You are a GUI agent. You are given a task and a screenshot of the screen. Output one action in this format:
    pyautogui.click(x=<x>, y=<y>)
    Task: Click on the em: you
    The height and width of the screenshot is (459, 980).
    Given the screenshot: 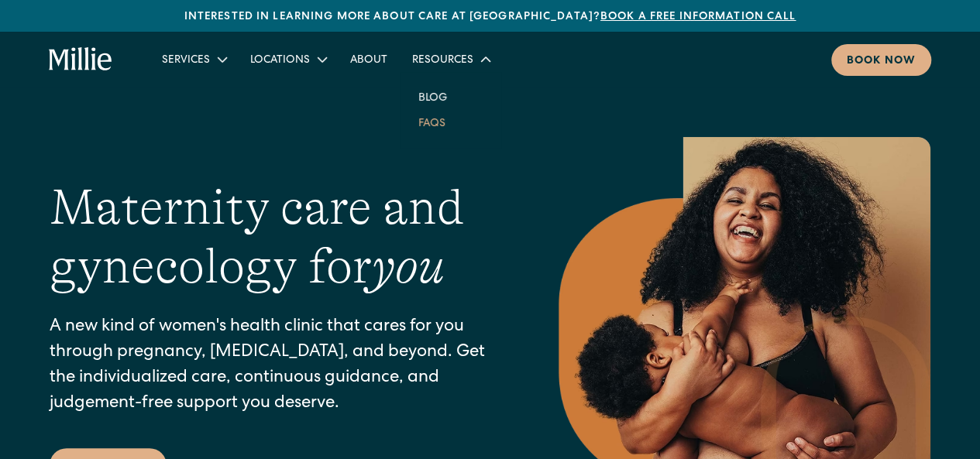 What is the action you would take?
    pyautogui.click(x=408, y=266)
    